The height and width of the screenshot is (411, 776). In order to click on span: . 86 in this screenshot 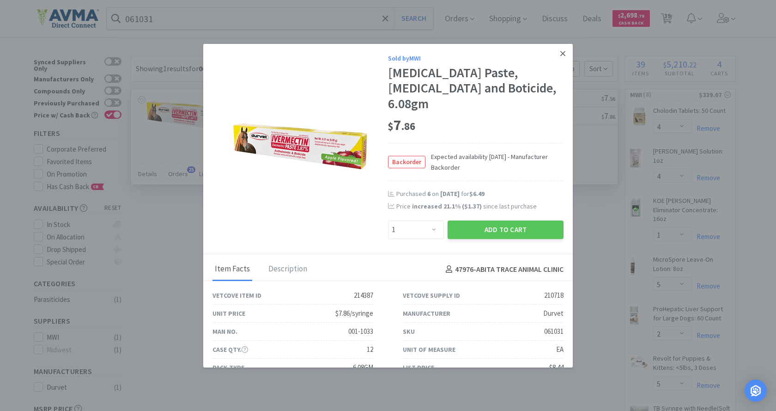, I will do `click(408, 126)`.